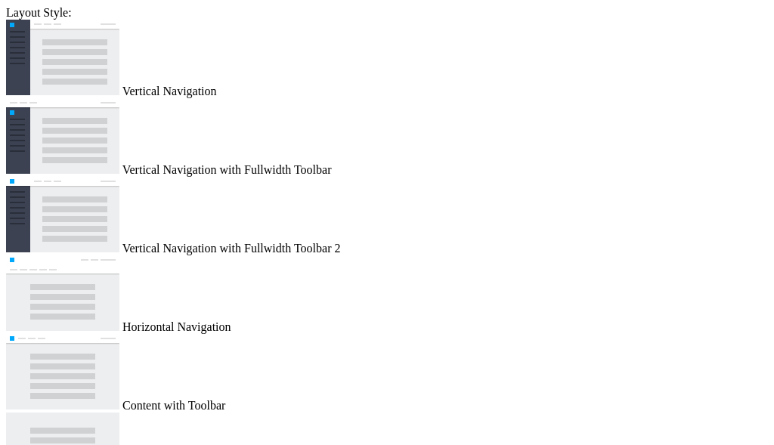 The width and height of the screenshot is (774, 445). Describe the element at coordinates (387, 295) in the screenshot. I see `md-radio-button: Horizontal Navigation` at that location.